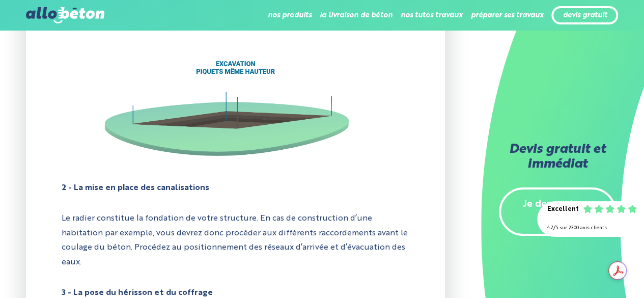 The image size is (644, 298). I want to click on h2: Devis gratuit et immédiat, so click(558, 157).